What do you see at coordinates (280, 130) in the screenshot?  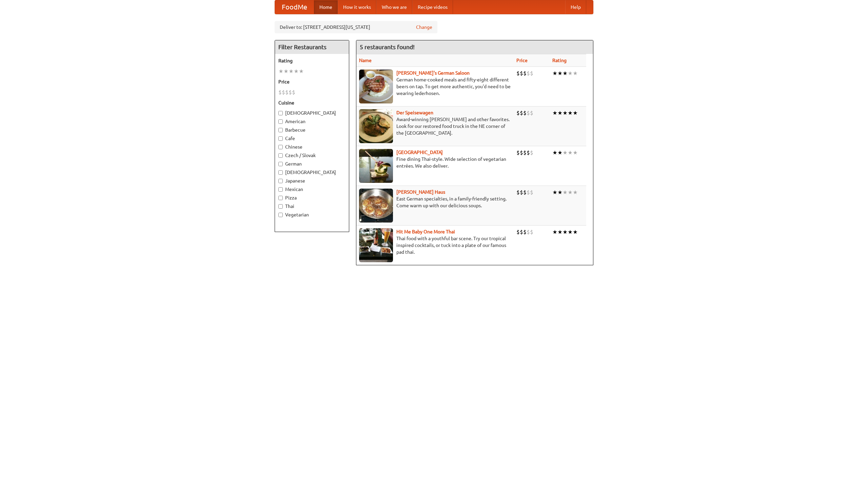 I see `input: Barbecue` at bounding box center [280, 130].